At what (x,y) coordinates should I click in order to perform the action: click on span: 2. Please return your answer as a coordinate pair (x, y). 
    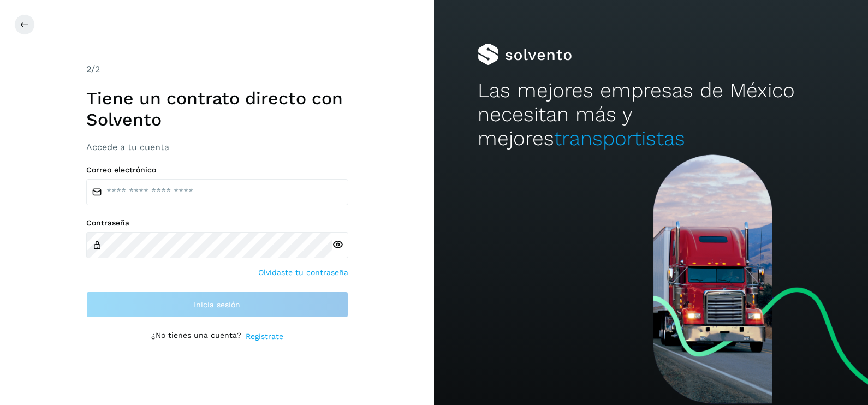
    Looking at the image, I should click on (88, 69).